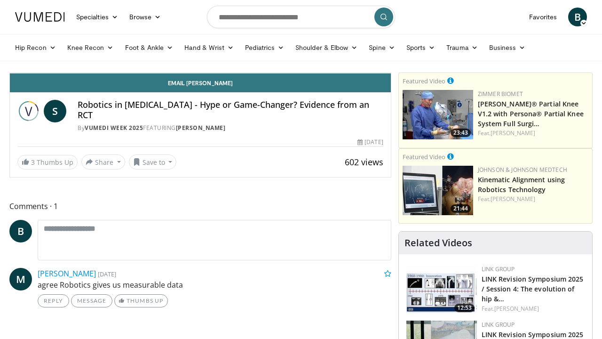  I want to click on a: Favorites, so click(543, 17).